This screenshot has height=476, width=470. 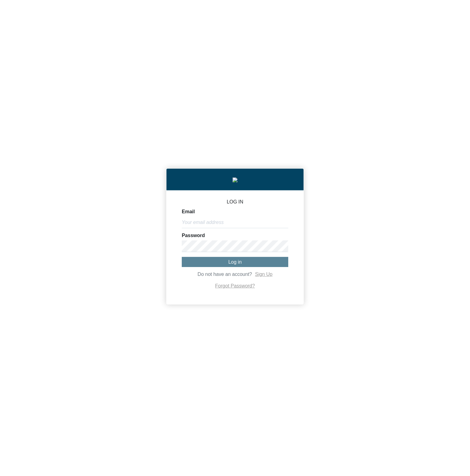 I want to click on img: insight-logo-2.png, so click(x=235, y=180).